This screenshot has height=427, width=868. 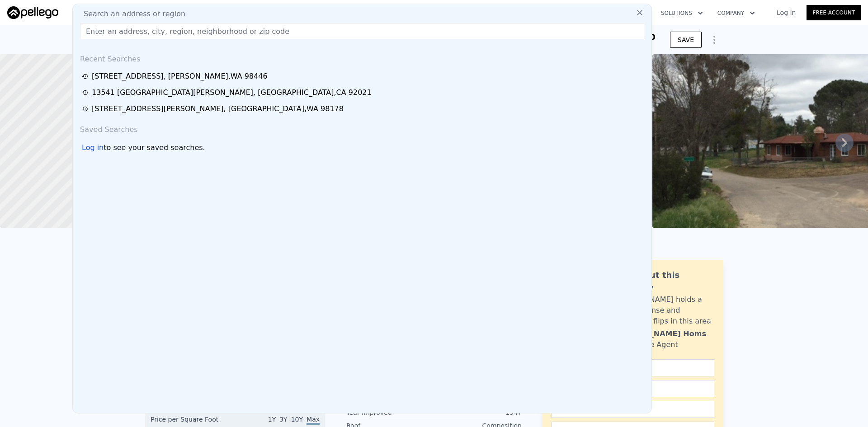 What do you see at coordinates (682, 13) in the screenshot?
I see `button: Solutions` at bounding box center [682, 13].